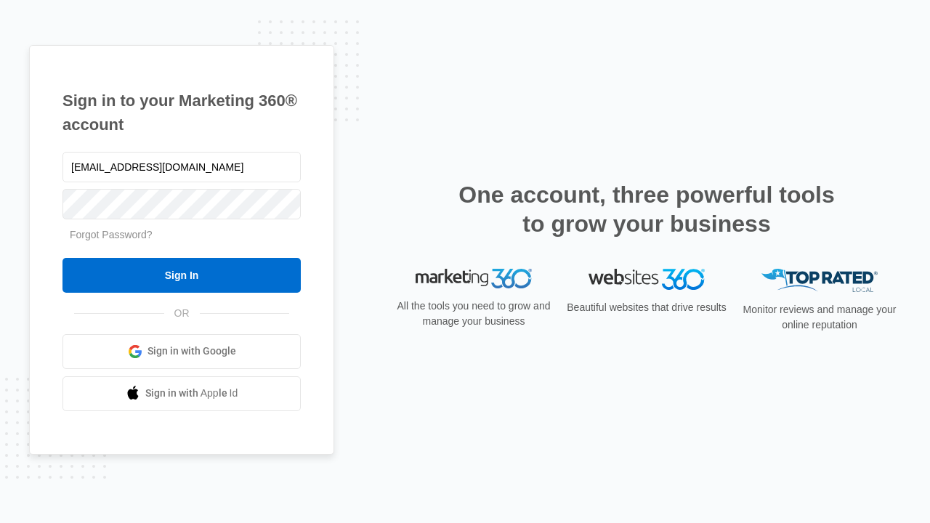 This screenshot has height=523, width=930. I want to click on h1: Sign in to your Marketing 360® account, so click(182, 113).